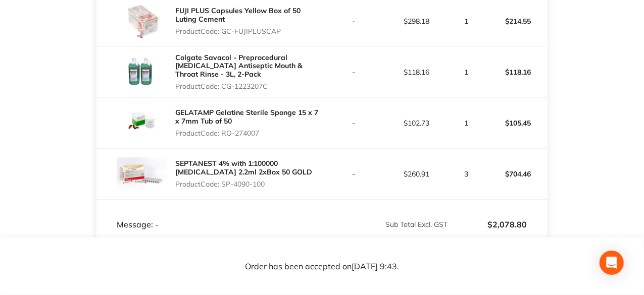  Describe the element at coordinates (142, 174) in the screenshot. I see `img: NWRrbzJzag` at that location.